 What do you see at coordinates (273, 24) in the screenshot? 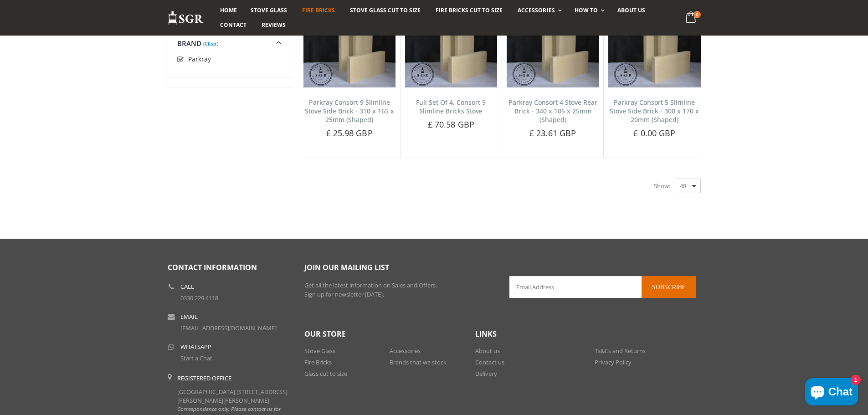
I see `span: Reviews` at bounding box center [273, 24].